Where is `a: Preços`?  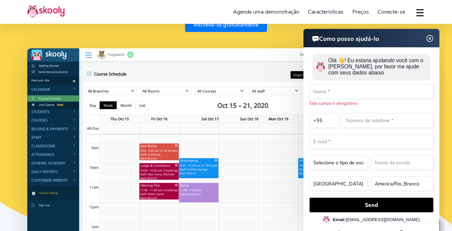
a: Preços is located at coordinates (361, 12).